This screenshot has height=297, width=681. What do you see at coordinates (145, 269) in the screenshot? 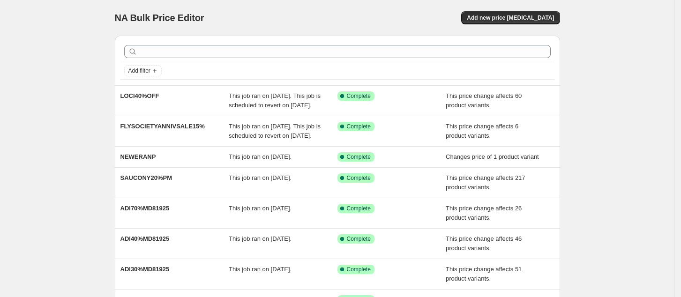
I see `span: ADI30%MD81925` at bounding box center [145, 269].